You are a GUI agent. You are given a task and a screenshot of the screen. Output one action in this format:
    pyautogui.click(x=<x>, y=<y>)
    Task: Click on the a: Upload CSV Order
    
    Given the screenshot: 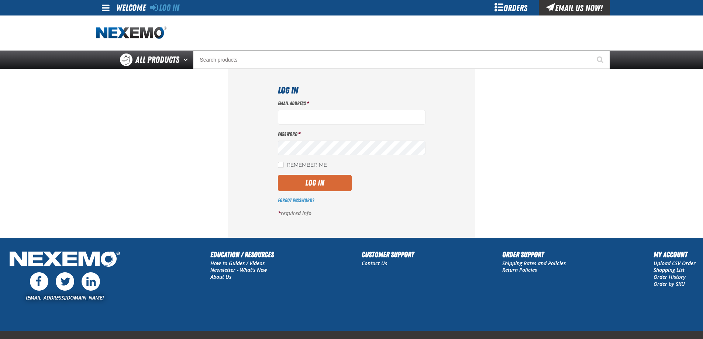 What is the action you would take?
    pyautogui.click(x=675, y=263)
    